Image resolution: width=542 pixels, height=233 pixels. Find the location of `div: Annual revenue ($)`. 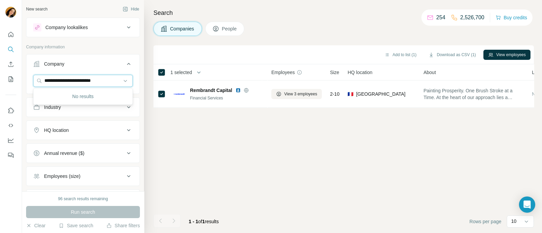

div: Annual revenue ($) is located at coordinates (64, 153).